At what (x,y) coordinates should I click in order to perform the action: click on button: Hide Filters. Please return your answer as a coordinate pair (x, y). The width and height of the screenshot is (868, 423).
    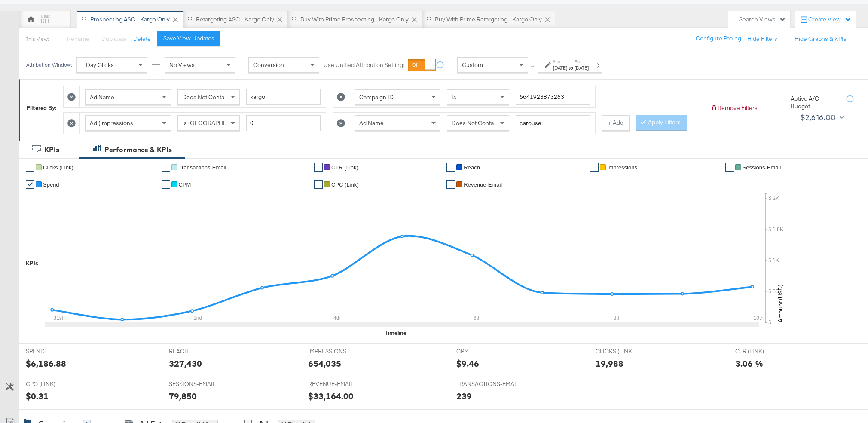
    Looking at the image, I should click on (762, 39).